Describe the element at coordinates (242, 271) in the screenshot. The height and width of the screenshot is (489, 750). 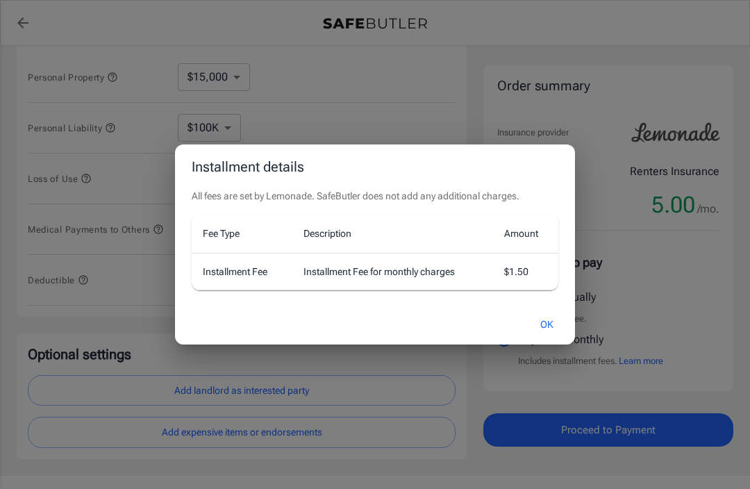
I see `td: Installment Fee` at that location.